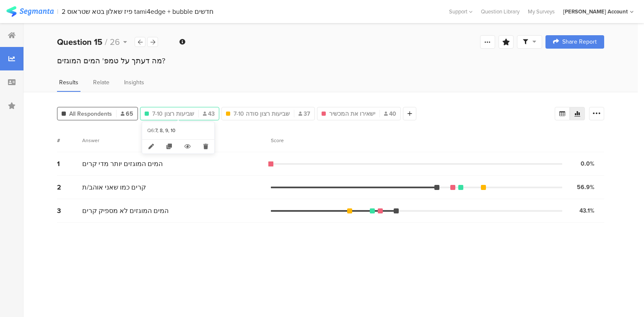 This screenshot has width=644, height=317. What do you see at coordinates (123, 163) in the screenshot?
I see `span: המים המוגזים יותר מדי קרים` at bounding box center [123, 163].